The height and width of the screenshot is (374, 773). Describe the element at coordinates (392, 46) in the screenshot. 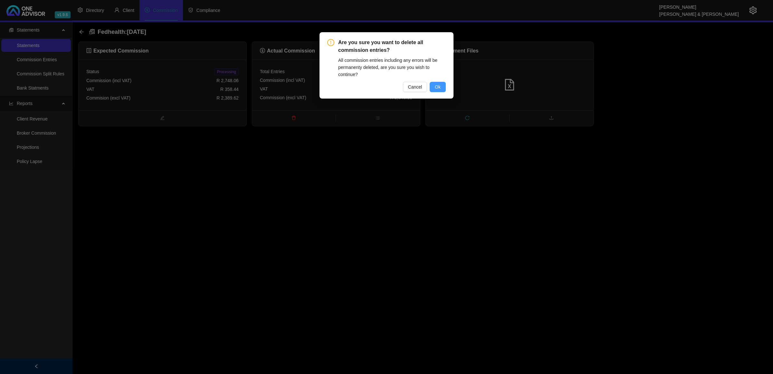

I see `span: Are you sure you want to delete all commission entries?` at that location.